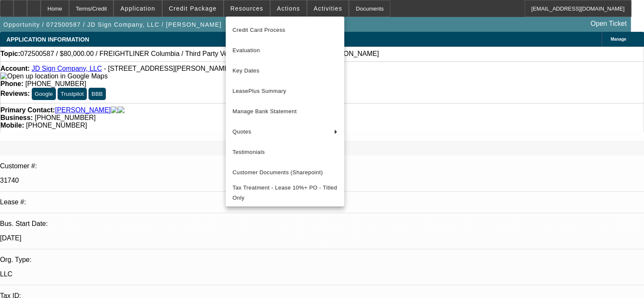 This screenshot has width=644, height=298. Describe the element at coordinates (285, 193) in the screenshot. I see `span: Tax Treatment - Lease 10%+ PO - Titled Only` at that location.